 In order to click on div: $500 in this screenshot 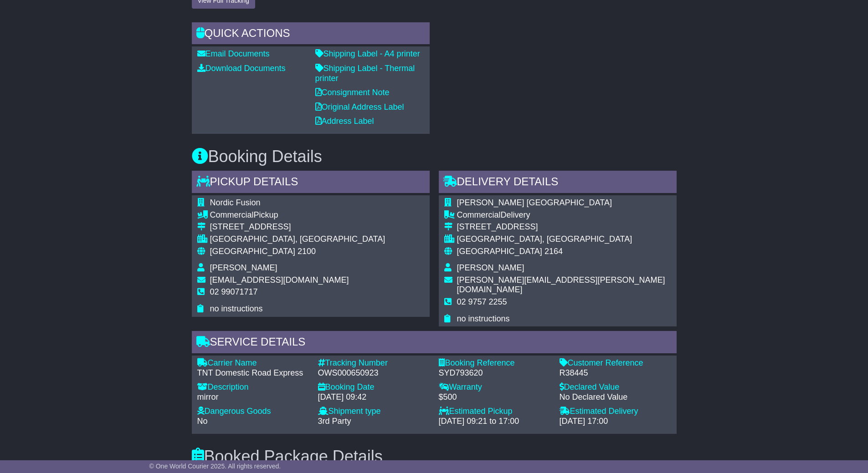, I will do `click(494, 398)`.